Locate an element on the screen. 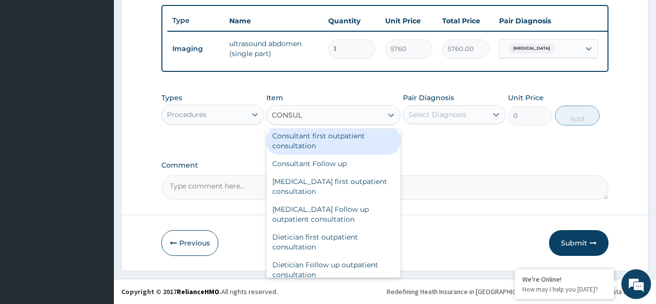  div: Chat with us now is located at coordinates (109, 62).